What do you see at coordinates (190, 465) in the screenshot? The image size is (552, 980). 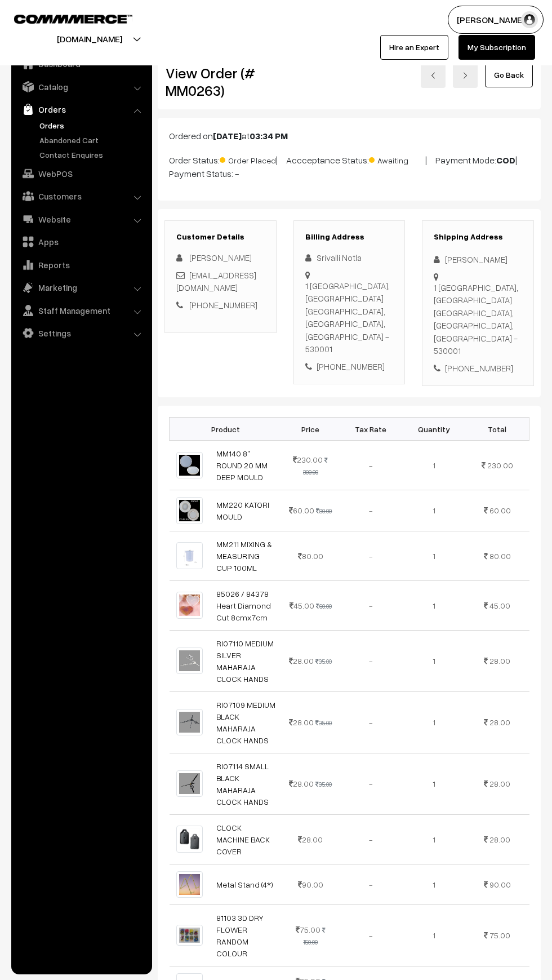 I see `img: 1701169114220-774852063.png` at bounding box center [190, 465].